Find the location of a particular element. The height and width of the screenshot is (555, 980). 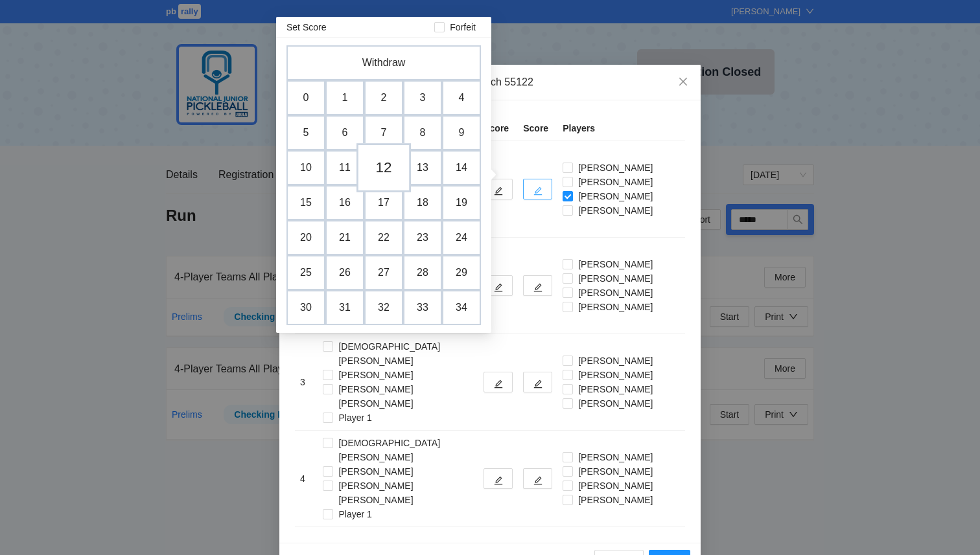

td: 23 is located at coordinates (423, 238).